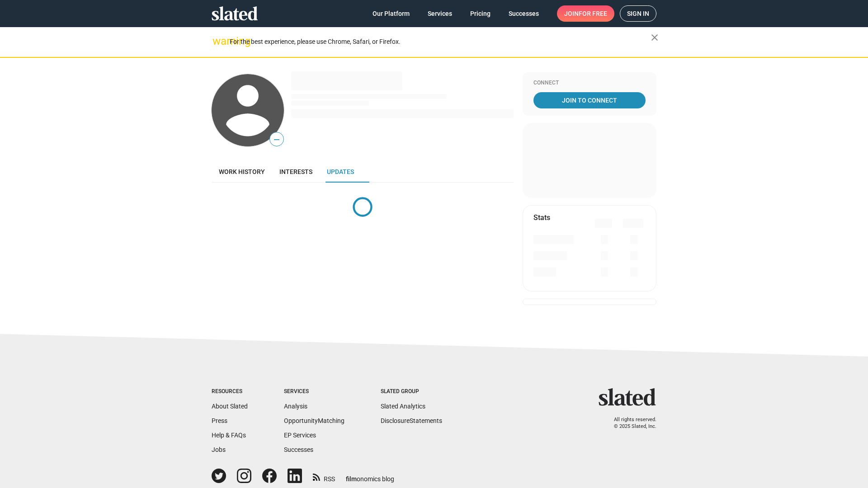  I want to click on a: DisclosureStatements, so click(411, 421).